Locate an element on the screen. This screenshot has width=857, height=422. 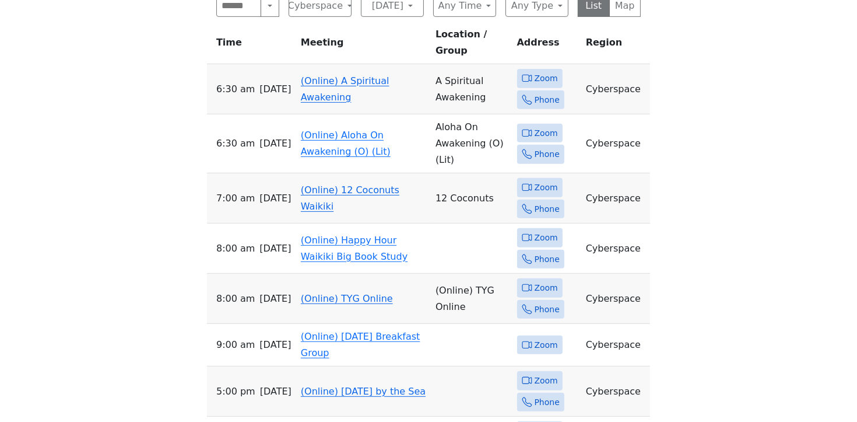
span: 5:00 PM is located at coordinates (236, 391).